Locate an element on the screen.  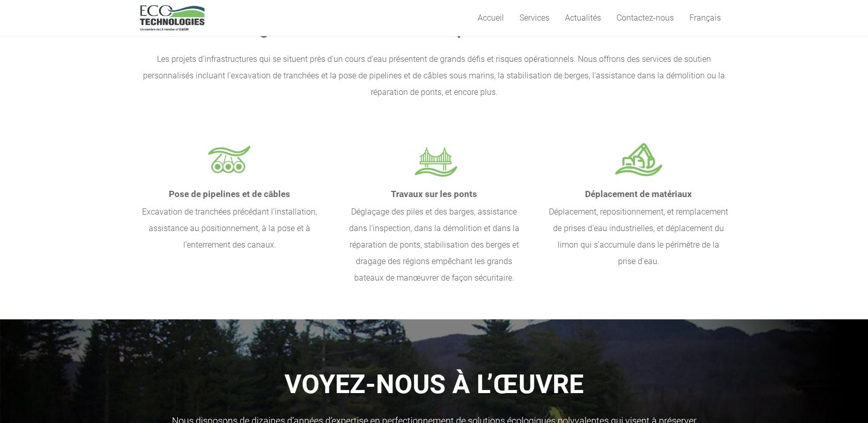
span: Contactez-nous is located at coordinates (644, 17).